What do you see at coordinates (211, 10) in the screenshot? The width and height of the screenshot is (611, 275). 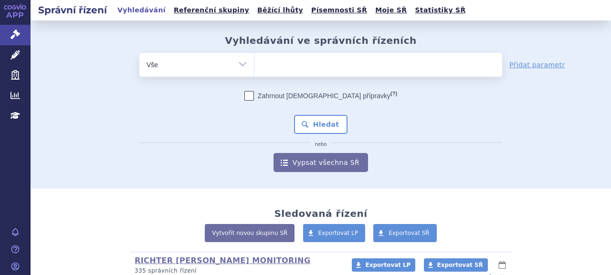 I see `a: Referenční skupiny` at bounding box center [211, 10].